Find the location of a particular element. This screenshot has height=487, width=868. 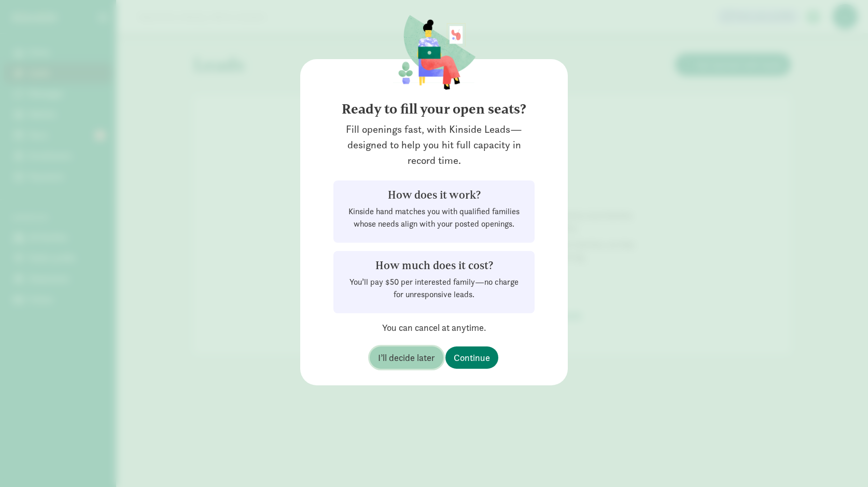

h4: Ready to fill your open seats? is located at coordinates (434, 109).